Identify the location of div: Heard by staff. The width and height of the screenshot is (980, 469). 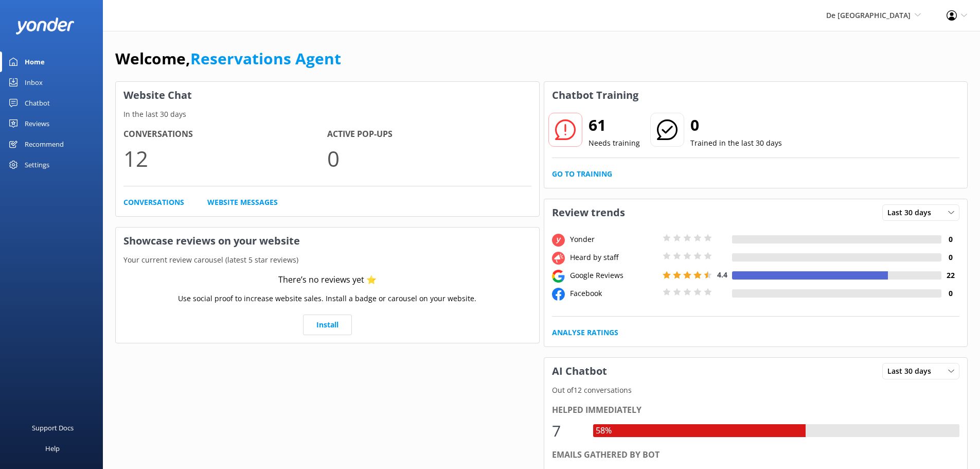
(614, 257).